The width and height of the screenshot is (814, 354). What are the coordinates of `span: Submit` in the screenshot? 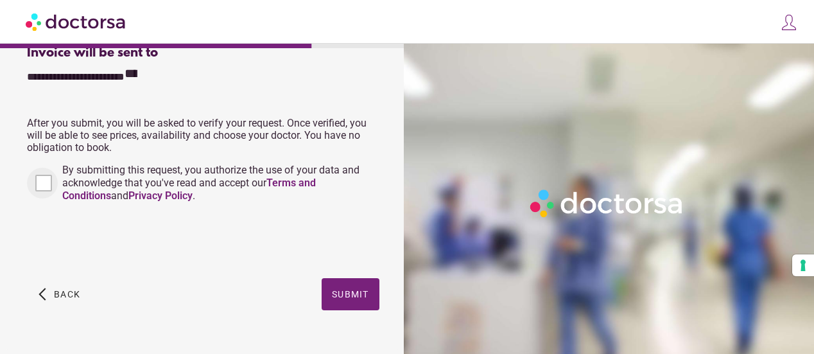 It's located at (350, 294).